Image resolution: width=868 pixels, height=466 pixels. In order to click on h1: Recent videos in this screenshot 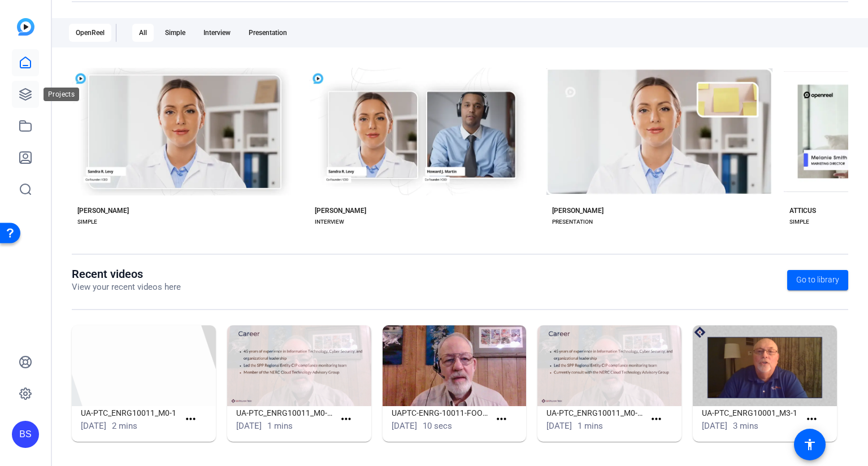, I will do `click(126, 274)`.